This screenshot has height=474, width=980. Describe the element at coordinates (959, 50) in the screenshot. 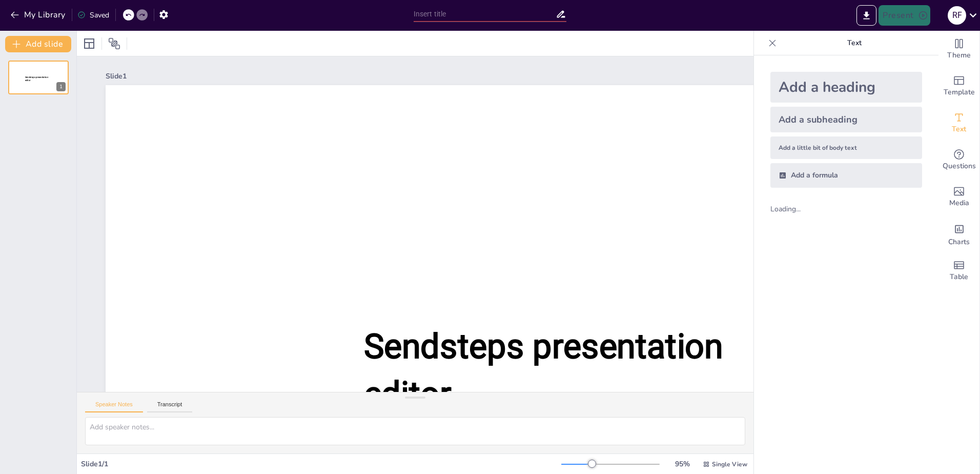

I see `div: Change the overall theme` at that location.